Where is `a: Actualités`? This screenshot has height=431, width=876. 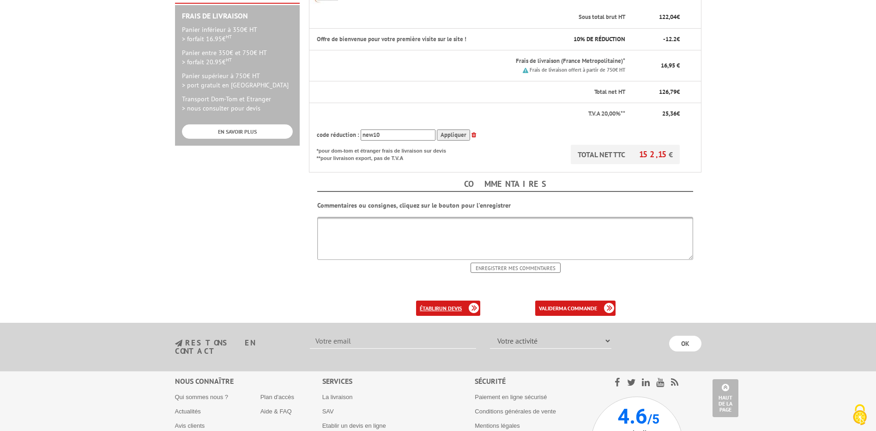 a: Actualités is located at coordinates (188, 411).